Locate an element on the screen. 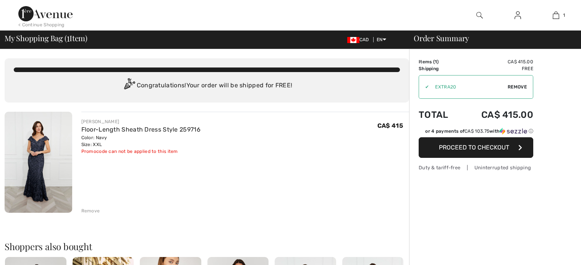 This screenshot has height=265, width=581. img: Congratulation2.svg is located at coordinates (129, 86).